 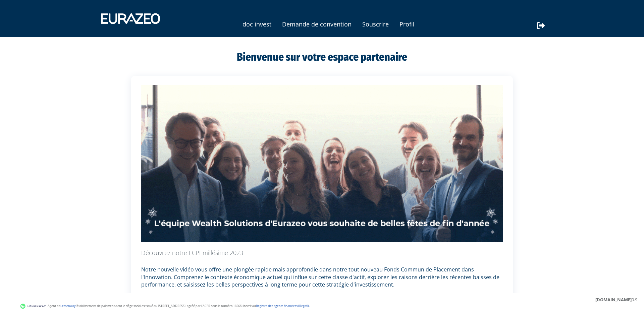 I want to click on a: Registre des agents financiers (Regafi), so click(x=283, y=306).